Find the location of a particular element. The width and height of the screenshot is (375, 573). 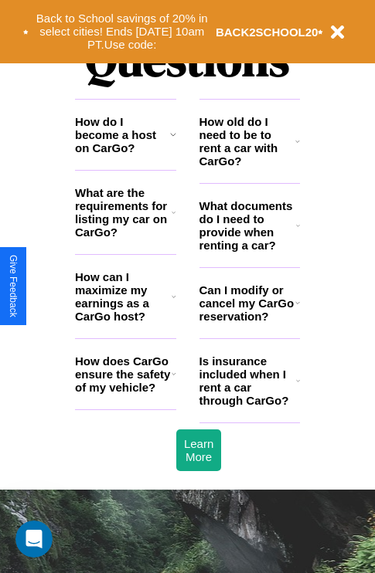

h3: How do I become a host on CarGo? is located at coordinates (122, 134).